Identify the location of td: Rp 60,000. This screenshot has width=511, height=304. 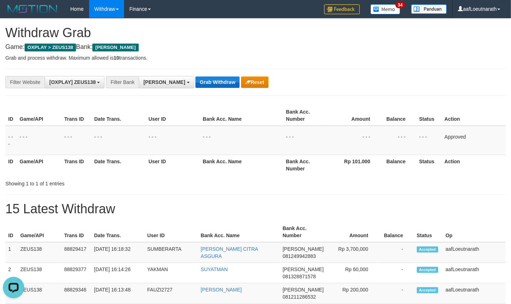
(353, 273).